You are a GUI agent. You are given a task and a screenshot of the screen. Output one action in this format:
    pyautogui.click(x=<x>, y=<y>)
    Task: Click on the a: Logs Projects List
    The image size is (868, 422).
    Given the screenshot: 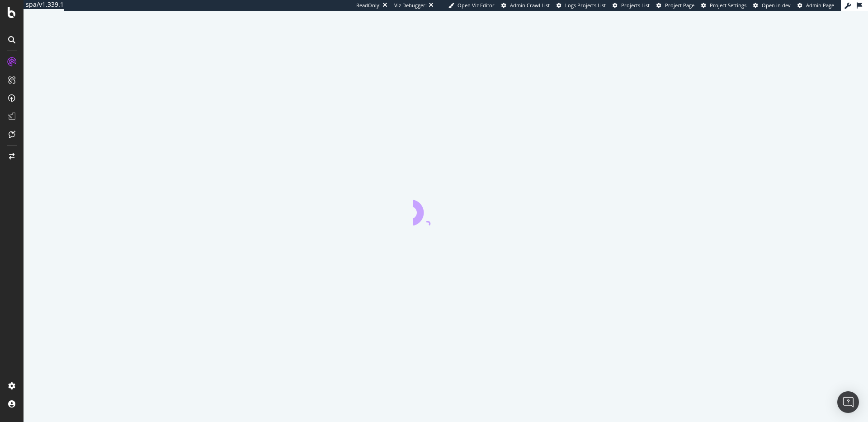 What is the action you would take?
    pyautogui.click(x=581, y=5)
    